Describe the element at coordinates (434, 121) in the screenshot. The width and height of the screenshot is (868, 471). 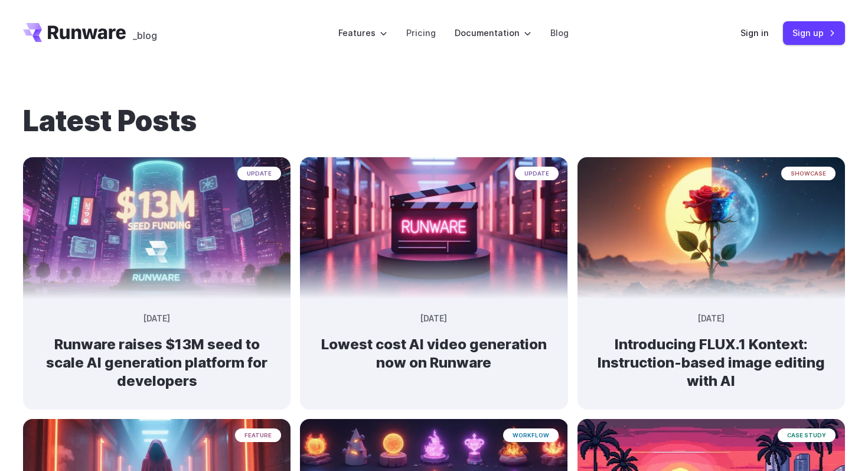
I see `h1: Latest Posts` at that location.